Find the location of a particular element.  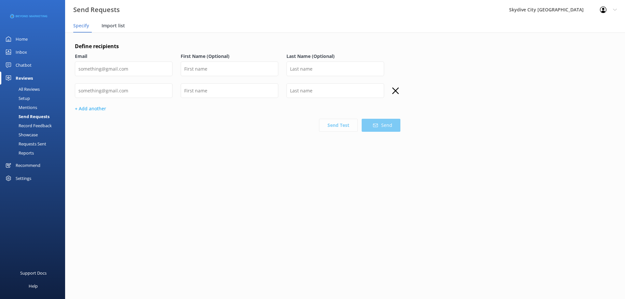

a: Mentions is located at coordinates (35, 107).